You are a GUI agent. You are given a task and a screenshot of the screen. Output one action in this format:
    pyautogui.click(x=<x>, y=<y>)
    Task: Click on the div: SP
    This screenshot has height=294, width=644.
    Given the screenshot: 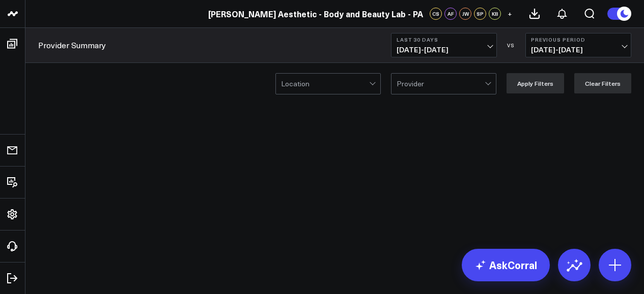 What is the action you would take?
    pyautogui.click(x=480, y=14)
    